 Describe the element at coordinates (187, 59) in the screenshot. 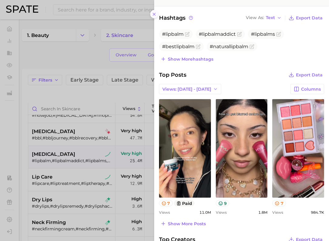

I see `button: Show morehashtags` at that location.